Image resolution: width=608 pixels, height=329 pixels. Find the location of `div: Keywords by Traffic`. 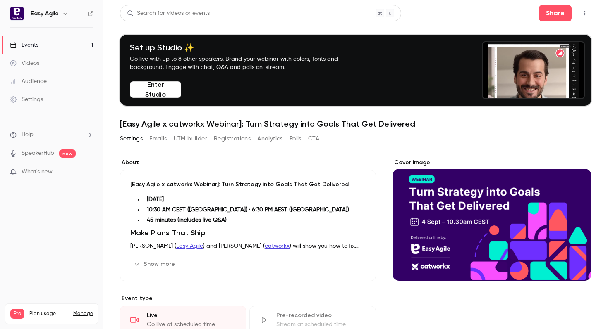

div: Keywords by Traffic is located at coordinates (115, 51).